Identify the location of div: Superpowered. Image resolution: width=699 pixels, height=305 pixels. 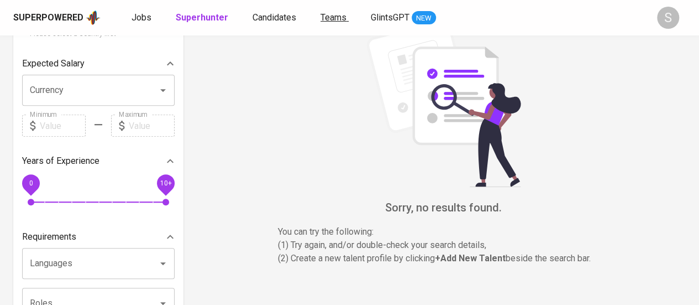
(48, 18).